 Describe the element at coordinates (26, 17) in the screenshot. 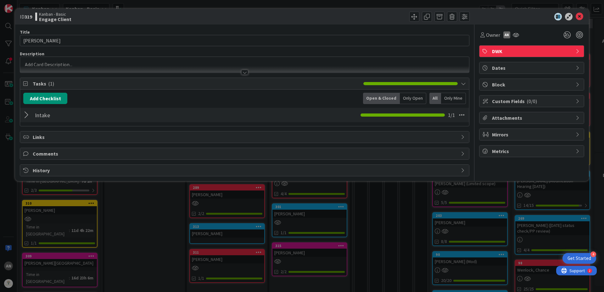

I see `span: ID` at that location.